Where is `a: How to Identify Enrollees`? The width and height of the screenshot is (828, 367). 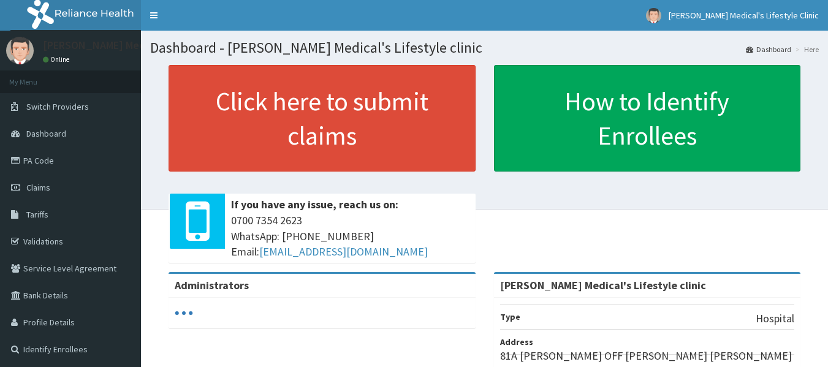
a: How to Identify Enrollees is located at coordinates (647, 118).